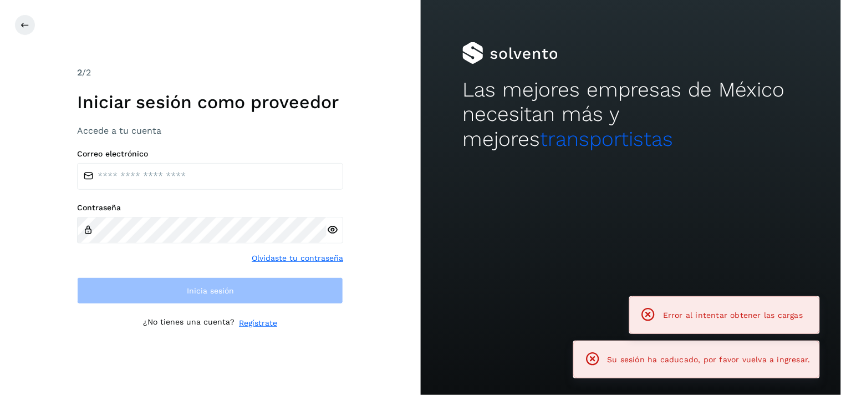 The height and width of the screenshot is (395, 841). I want to click on h2: Las mejores empresas de México necesitan más y mejores, so click(631, 114).